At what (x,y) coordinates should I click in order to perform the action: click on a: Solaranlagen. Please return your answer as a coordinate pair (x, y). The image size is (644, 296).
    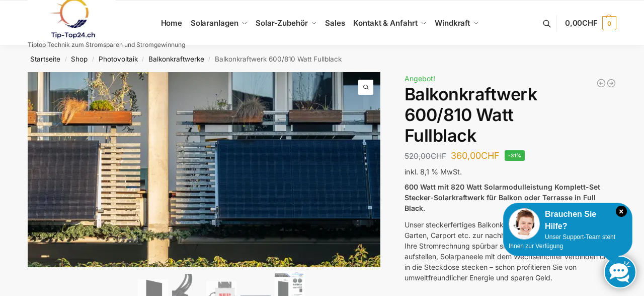
    Looking at the image, I should click on (219, 23).